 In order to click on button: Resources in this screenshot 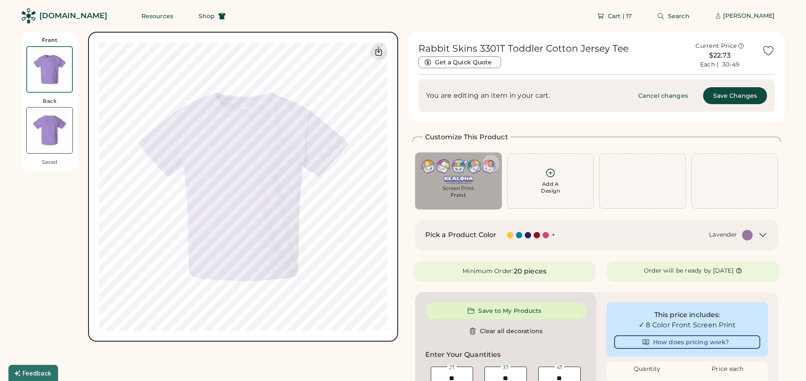, I will do `click(157, 16)`.